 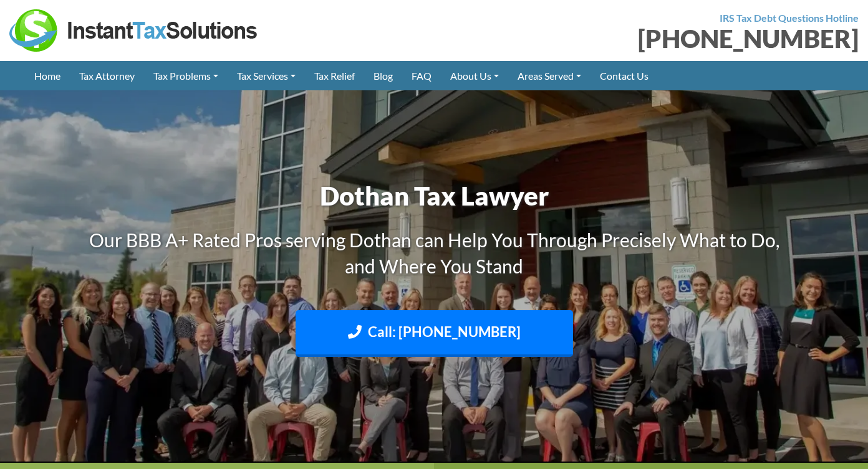 What do you see at coordinates (334, 75) in the screenshot?
I see `a: Tax Relief` at bounding box center [334, 75].